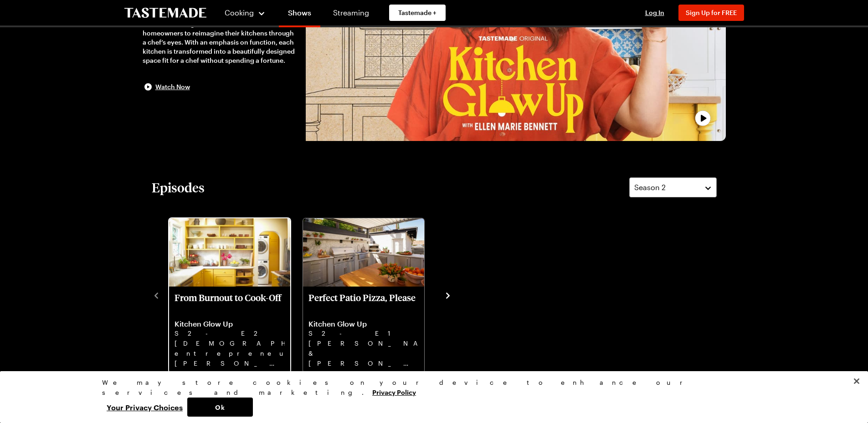  I want to click on a: To Tastemade Home Page, so click(165, 13).